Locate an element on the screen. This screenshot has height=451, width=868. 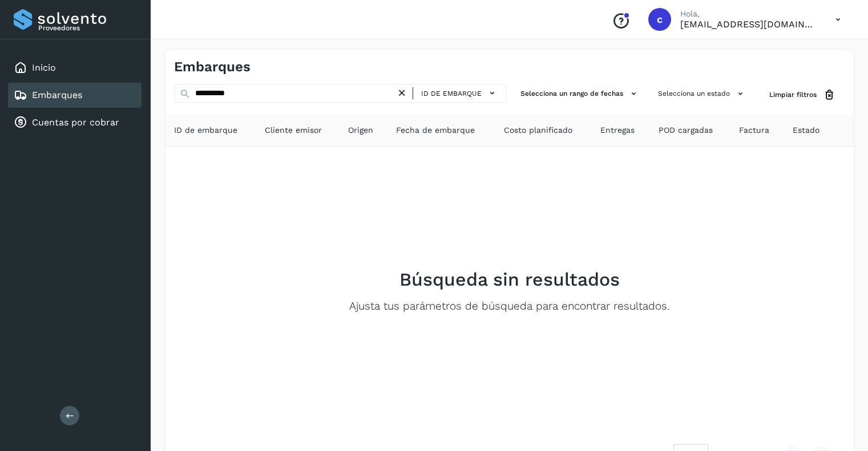
div: Inicio is located at coordinates (75, 68).